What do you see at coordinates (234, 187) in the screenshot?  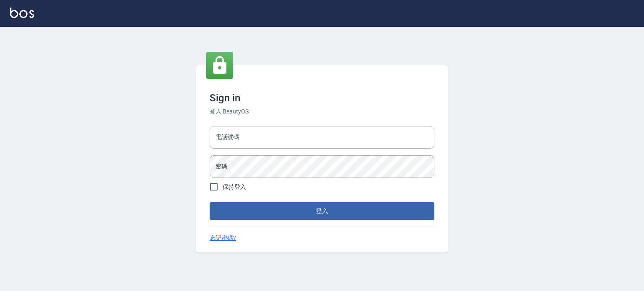 I see `span: 保持登入` at bounding box center [234, 187].